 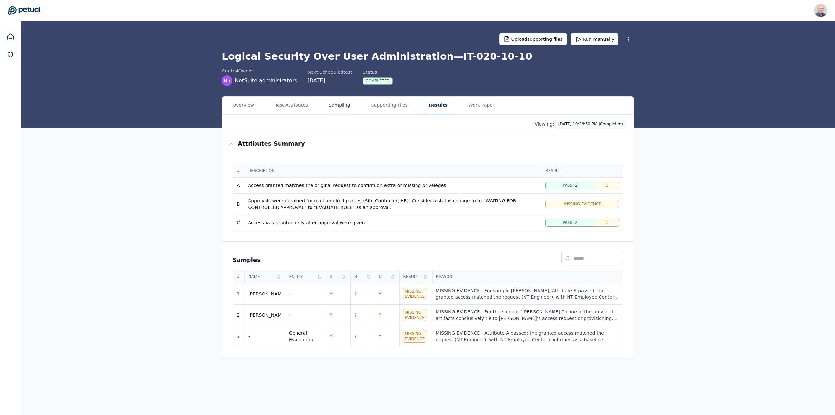 I want to click on span: A, so click(x=335, y=276).